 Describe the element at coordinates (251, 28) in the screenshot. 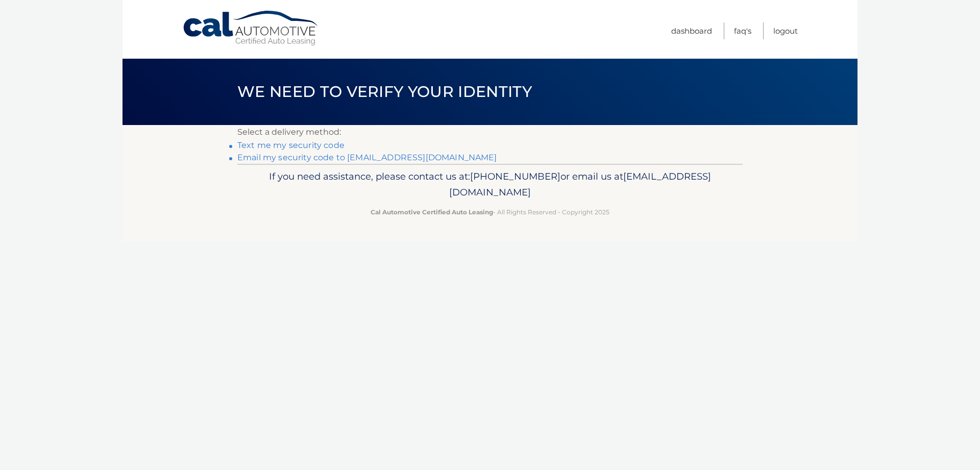

I see `a: Cal Automotive` at that location.